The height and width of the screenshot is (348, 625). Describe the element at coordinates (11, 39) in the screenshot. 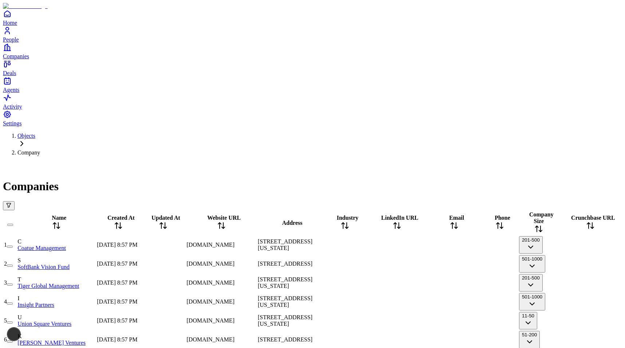

I see `span: People` at that location.